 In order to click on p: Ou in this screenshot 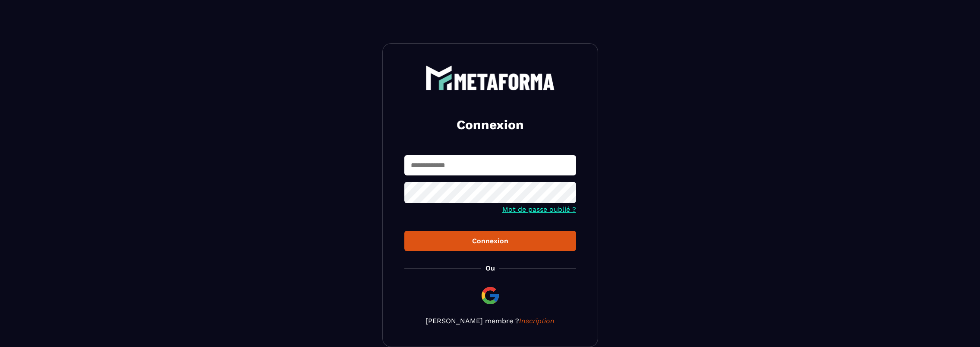, I will do `click(490, 268)`.